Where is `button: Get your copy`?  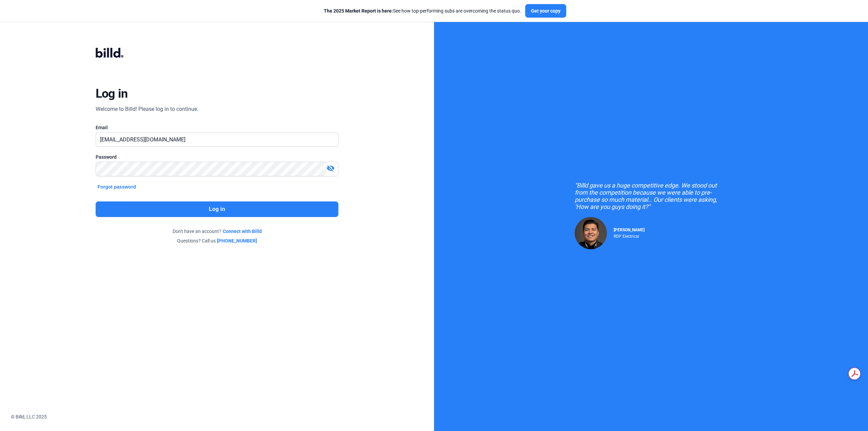
button: Get your copy is located at coordinates (546, 11).